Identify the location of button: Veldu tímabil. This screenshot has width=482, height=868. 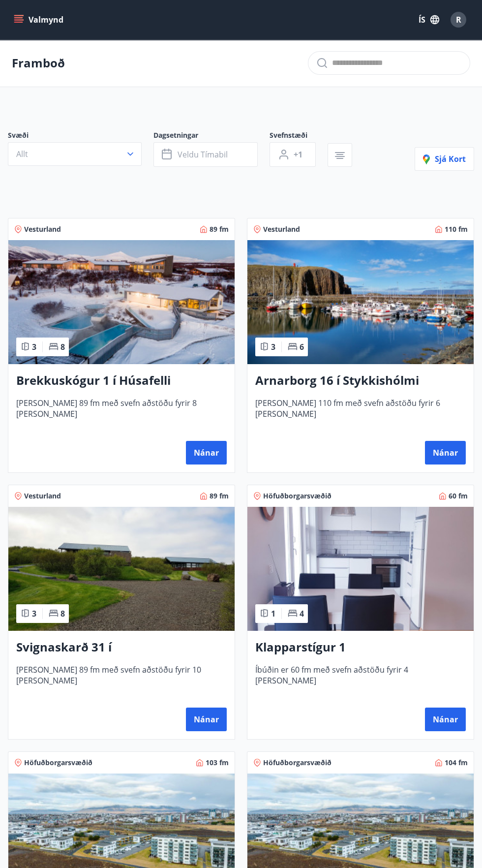
(205, 155).